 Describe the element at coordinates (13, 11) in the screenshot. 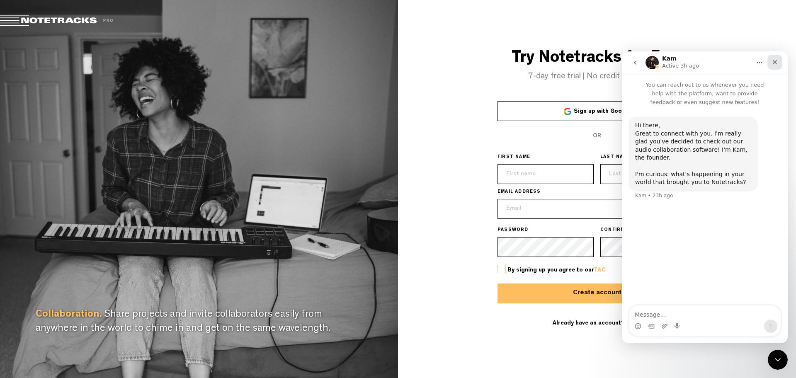

I see `button: go back` at that location.